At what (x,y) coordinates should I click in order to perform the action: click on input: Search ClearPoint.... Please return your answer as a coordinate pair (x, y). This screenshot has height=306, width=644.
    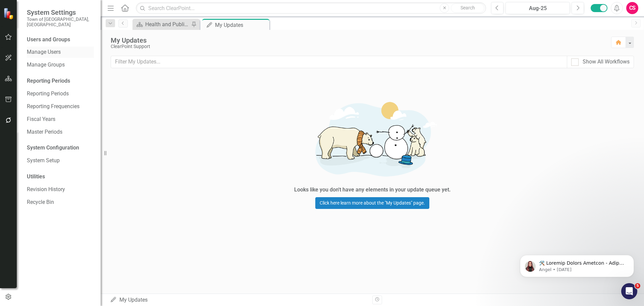
    Looking at the image, I should click on (311, 8).